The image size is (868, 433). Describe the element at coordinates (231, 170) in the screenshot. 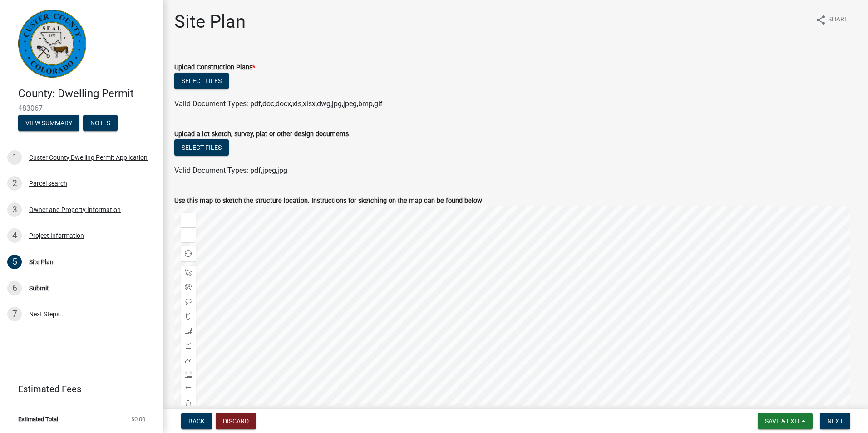

I see `span: Valid Document Types: pdf,jpeg,jpg` at that location.